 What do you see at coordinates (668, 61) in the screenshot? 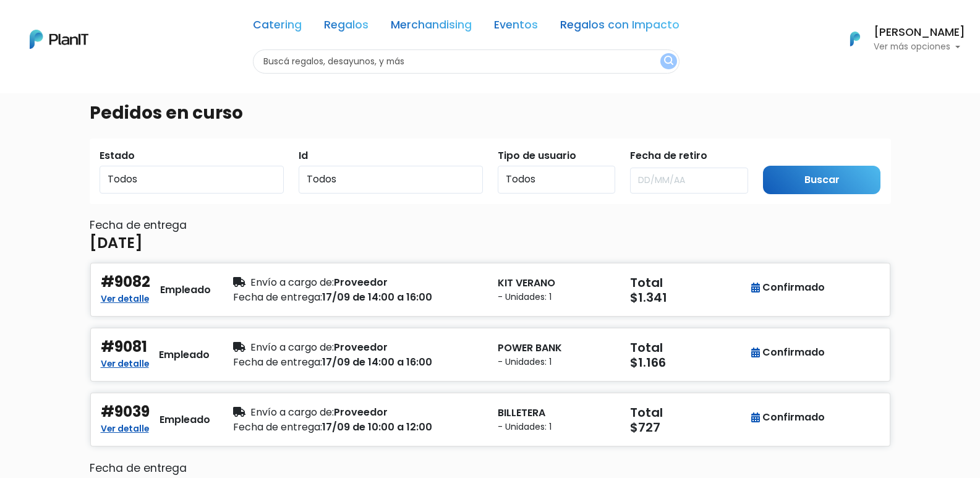
I see `img: search_button-432b6d5273f82d61273b3651a40e1bd1b912527efae98b1b7a1b2c0702e16a8d.svg` at bounding box center [668, 61].